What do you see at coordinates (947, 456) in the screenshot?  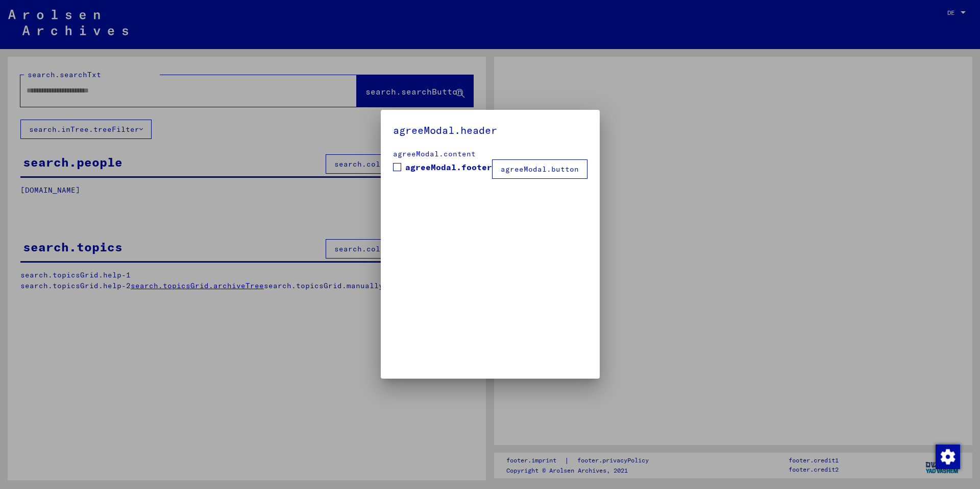 I see `div: Zustimmung ändern` at bounding box center [947, 456].